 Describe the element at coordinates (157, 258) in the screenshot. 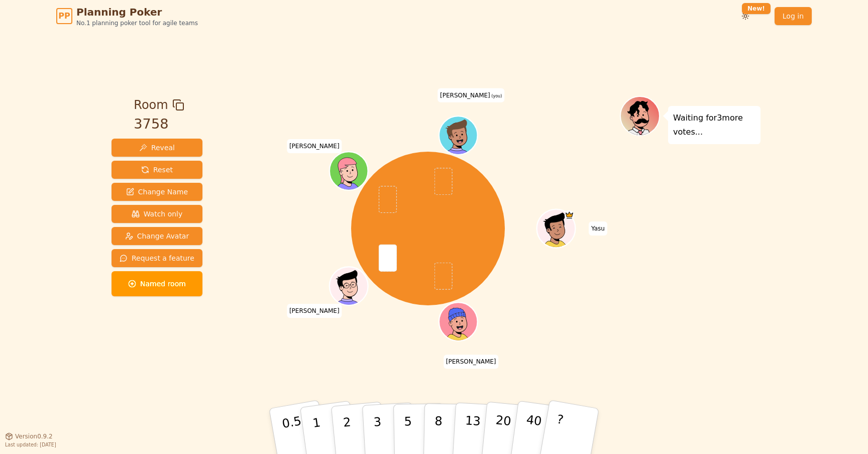

I see `span: Request a feature` at that location.